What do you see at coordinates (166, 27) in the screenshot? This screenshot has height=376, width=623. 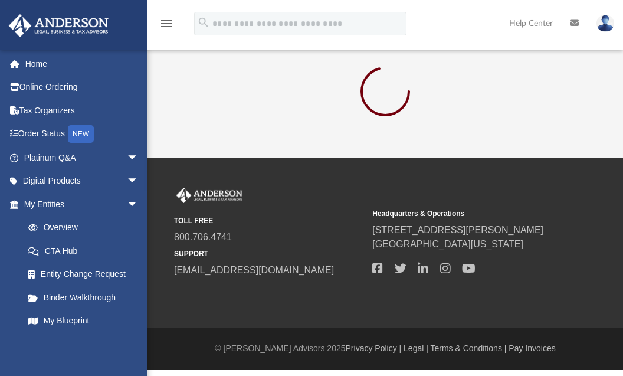 I see `a: menu` at bounding box center [166, 27].